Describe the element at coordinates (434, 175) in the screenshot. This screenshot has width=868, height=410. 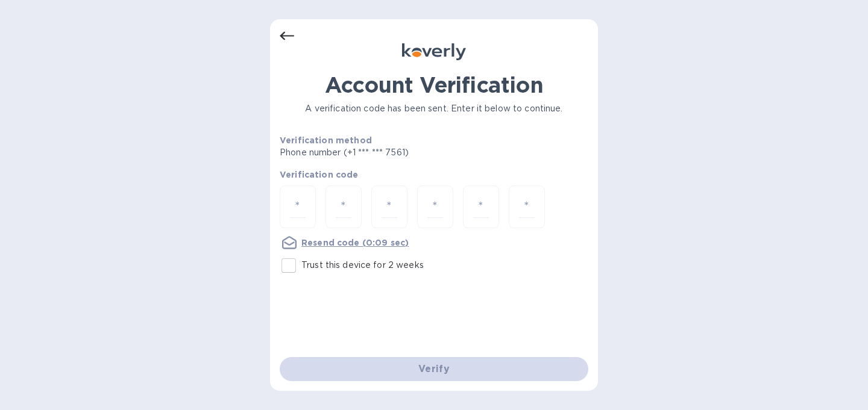
I see `p: Verification code` at that location.